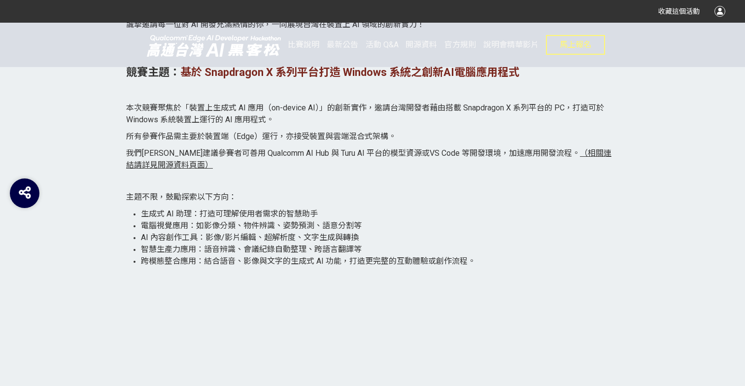 The height and width of the screenshot is (386, 745). Describe the element at coordinates (382, 44) in the screenshot. I see `span: 活動 Q&A` at that location.